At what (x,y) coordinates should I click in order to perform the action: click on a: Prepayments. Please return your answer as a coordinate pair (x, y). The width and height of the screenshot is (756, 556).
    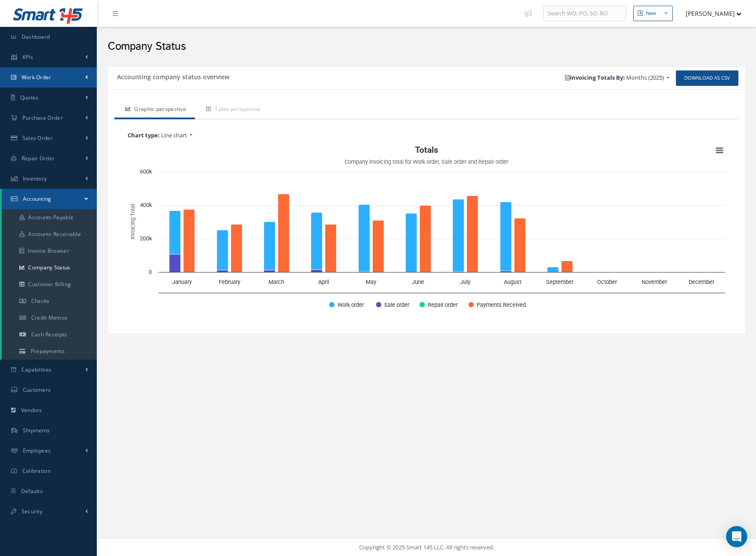
    Looking at the image, I should click on (49, 351).